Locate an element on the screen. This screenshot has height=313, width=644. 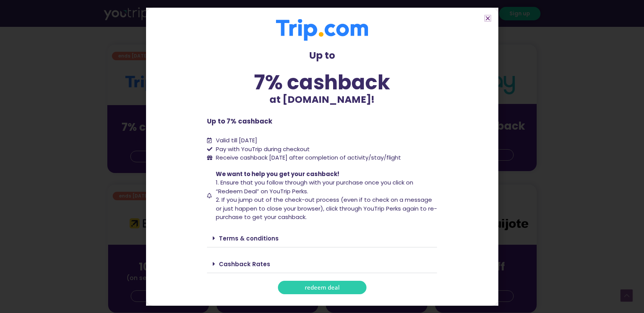
a: Terms & conditions is located at coordinates (249, 239).